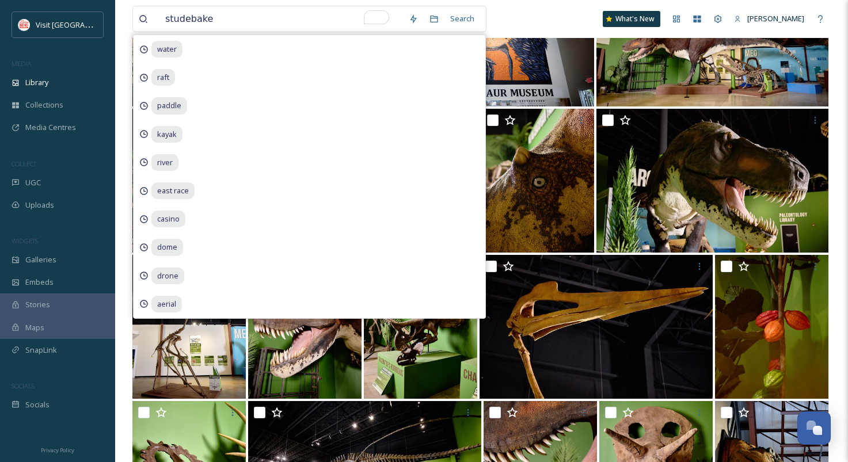  Describe the element at coordinates (814, 428) in the screenshot. I see `button: Open Chat` at that location.